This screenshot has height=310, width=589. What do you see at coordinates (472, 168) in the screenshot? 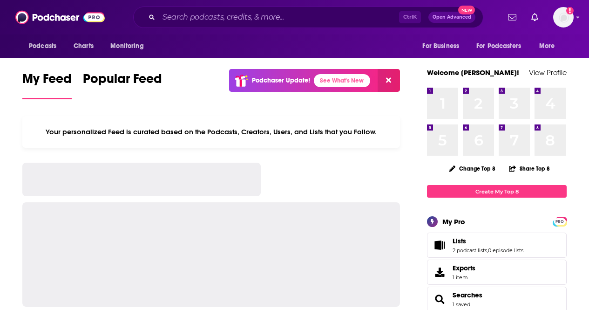
I see `button: Change Top 8` at bounding box center [472, 168].